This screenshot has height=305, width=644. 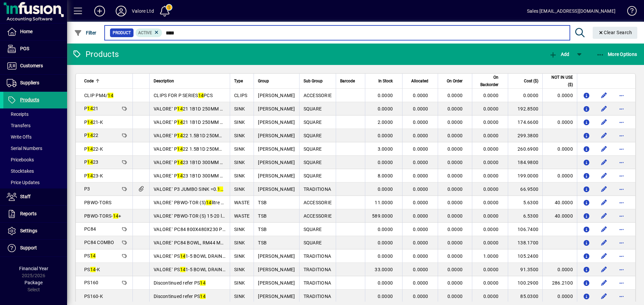 What do you see at coordinates (35, 83) in the screenshot?
I see `a: Suppliers` at bounding box center [35, 83].